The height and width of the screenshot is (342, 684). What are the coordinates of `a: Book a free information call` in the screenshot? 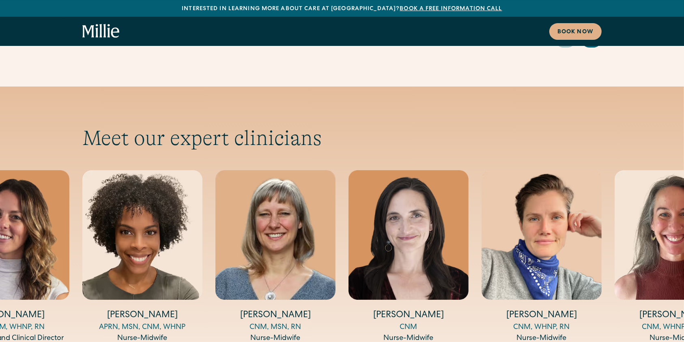 It's located at (451, 9).